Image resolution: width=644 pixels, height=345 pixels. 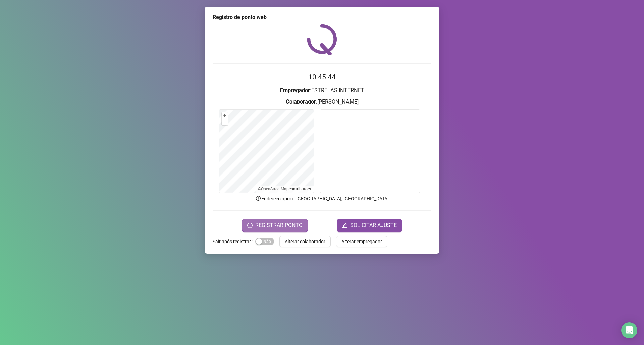 What do you see at coordinates (345, 226) in the screenshot?
I see `span: edit` at bounding box center [345, 226].